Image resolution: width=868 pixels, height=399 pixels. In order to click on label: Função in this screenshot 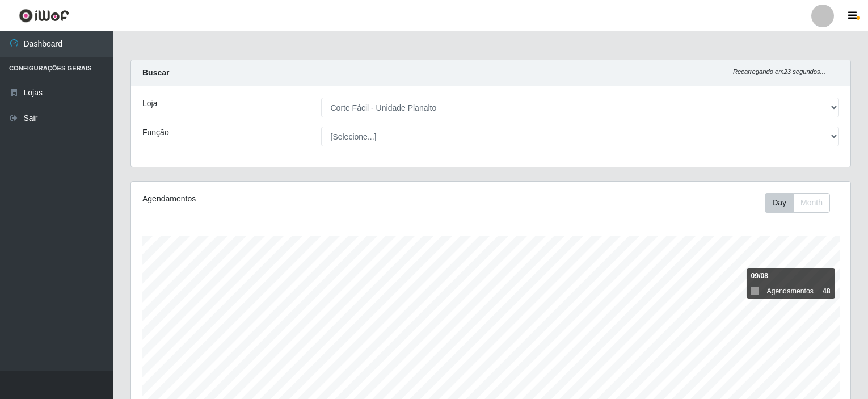, I will do `click(155, 132)`.